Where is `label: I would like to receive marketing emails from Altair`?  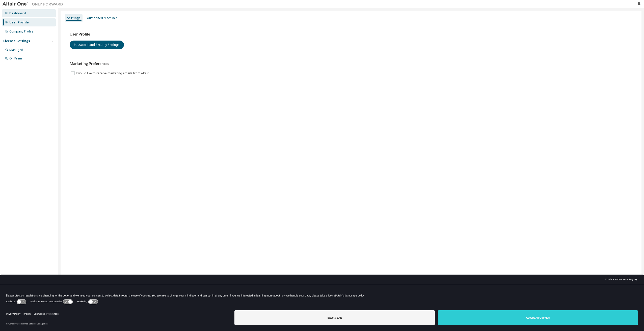
label: I would like to receive marketing emails from Altair is located at coordinates (112, 73).